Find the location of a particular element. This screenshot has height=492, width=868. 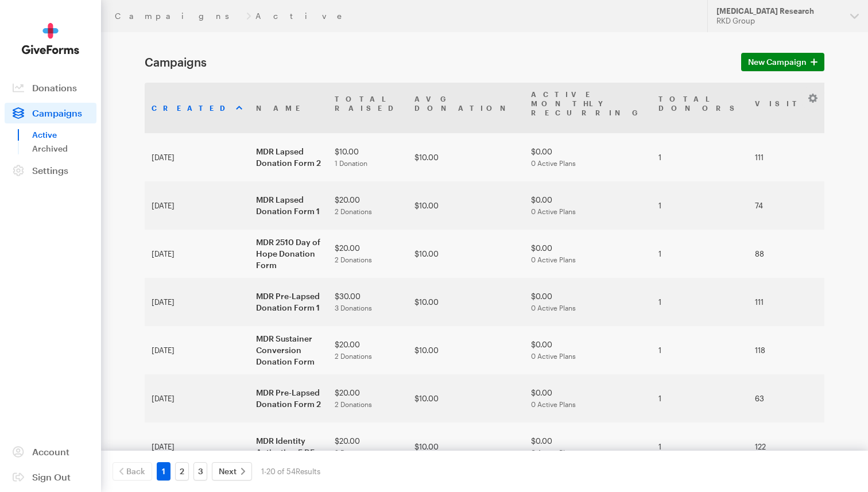

span: Donations is located at coordinates (54, 88).